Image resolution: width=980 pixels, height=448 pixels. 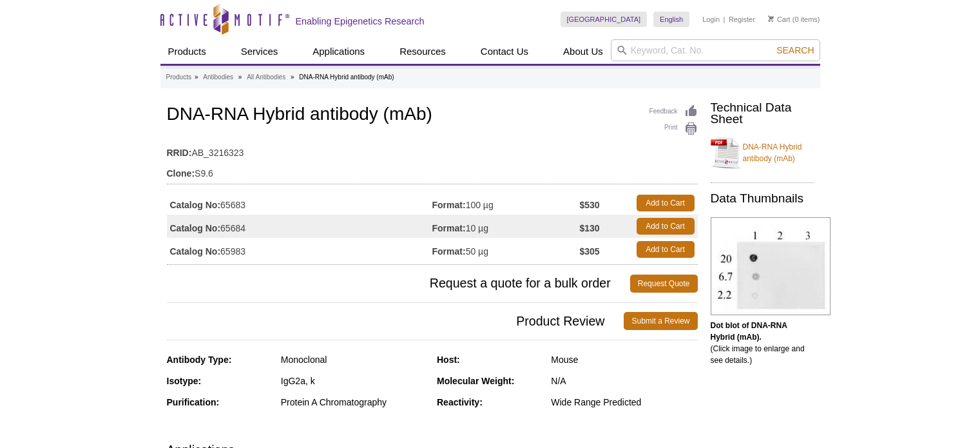 What do you see at coordinates (448, 360) in the screenshot?
I see `strong: Host:` at bounding box center [448, 360].